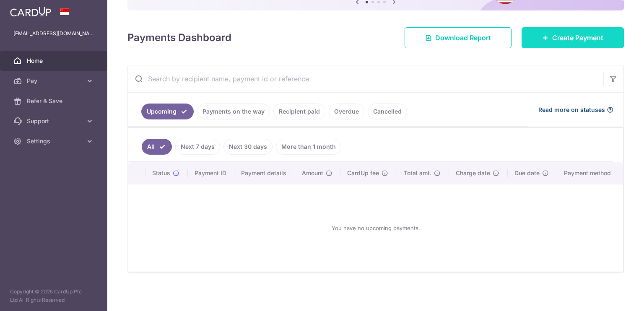 This screenshot has width=644, height=311. I want to click on a: Next 30 days, so click(248, 147).